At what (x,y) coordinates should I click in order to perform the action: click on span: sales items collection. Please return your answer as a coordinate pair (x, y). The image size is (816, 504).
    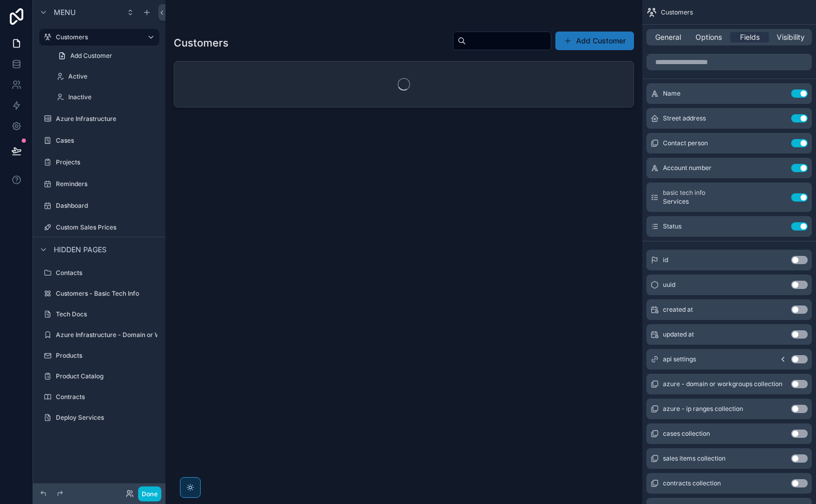
    Looking at the image, I should click on (694, 459).